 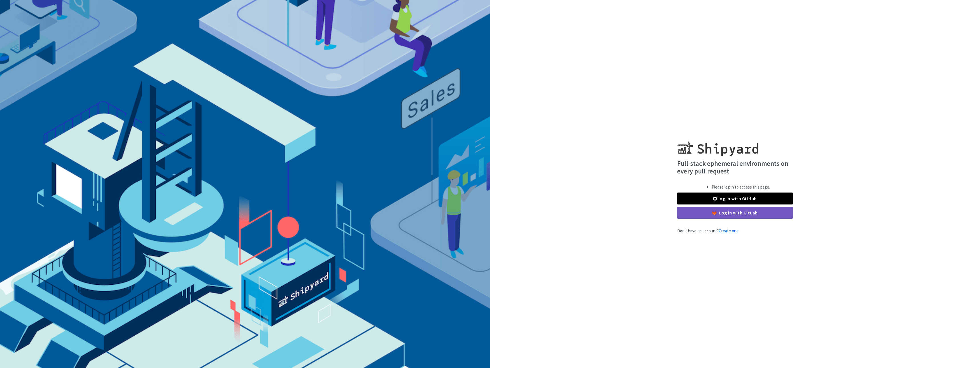 I want to click on img: Shipyard logo, so click(x=718, y=145).